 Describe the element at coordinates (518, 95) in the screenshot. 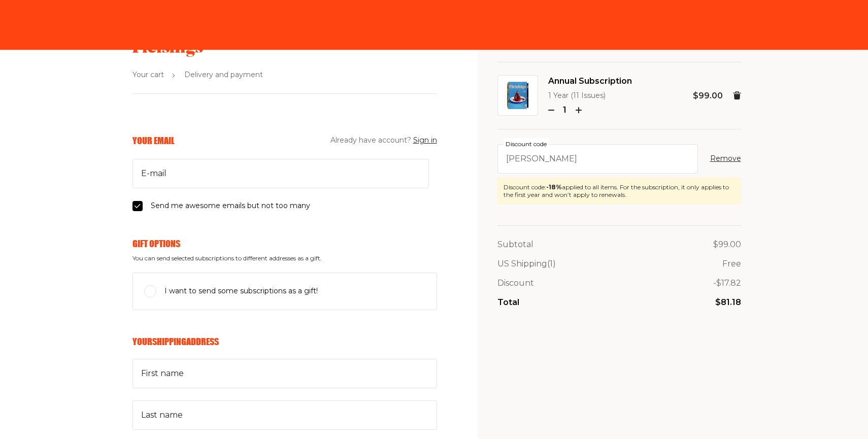

I see `img: Annual Subscription Image` at that location.